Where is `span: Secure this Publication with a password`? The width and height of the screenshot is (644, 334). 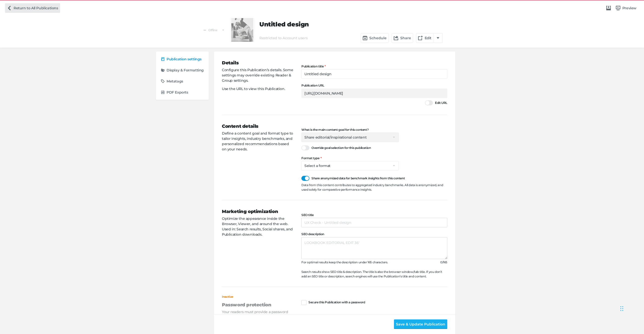
span: Secure this Publication with a password is located at coordinates (337, 302).